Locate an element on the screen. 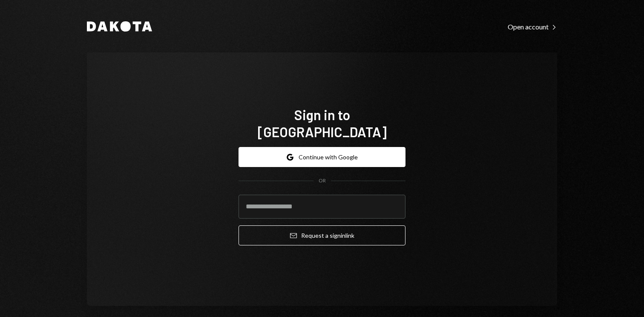 The width and height of the screenshot is (644, 317). a: Open account is located at coordinates (532, 26).